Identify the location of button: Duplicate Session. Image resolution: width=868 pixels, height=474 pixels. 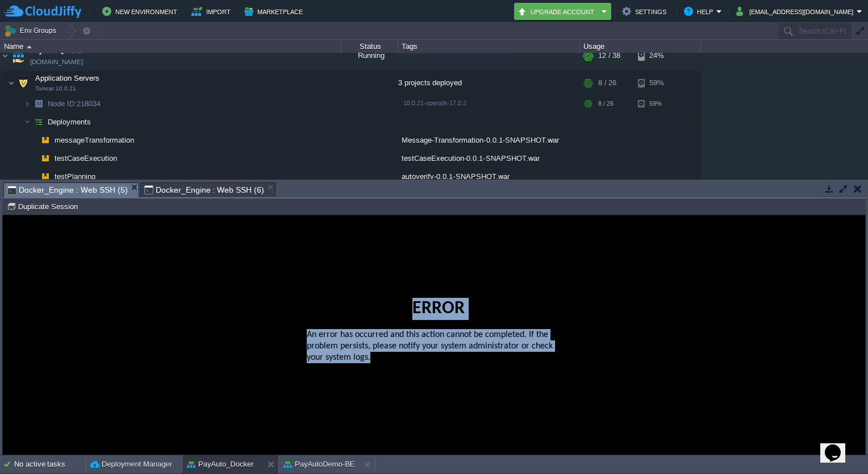
(44, 207).